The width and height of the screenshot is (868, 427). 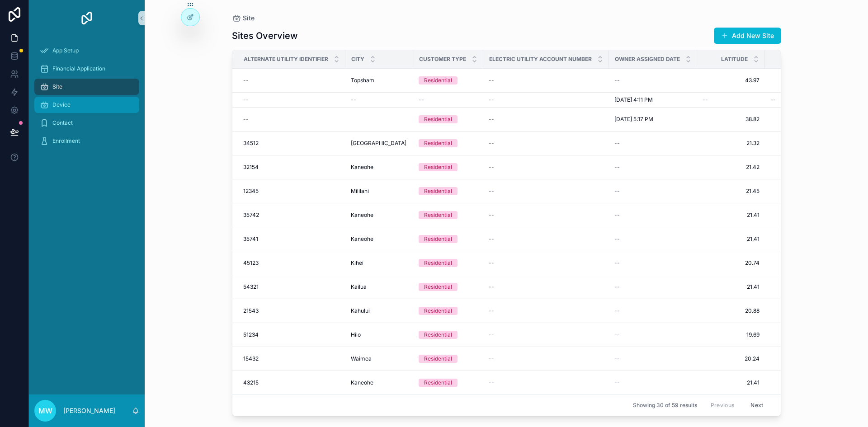 I want to click on a: 19.69, so click(x=731, y=335).